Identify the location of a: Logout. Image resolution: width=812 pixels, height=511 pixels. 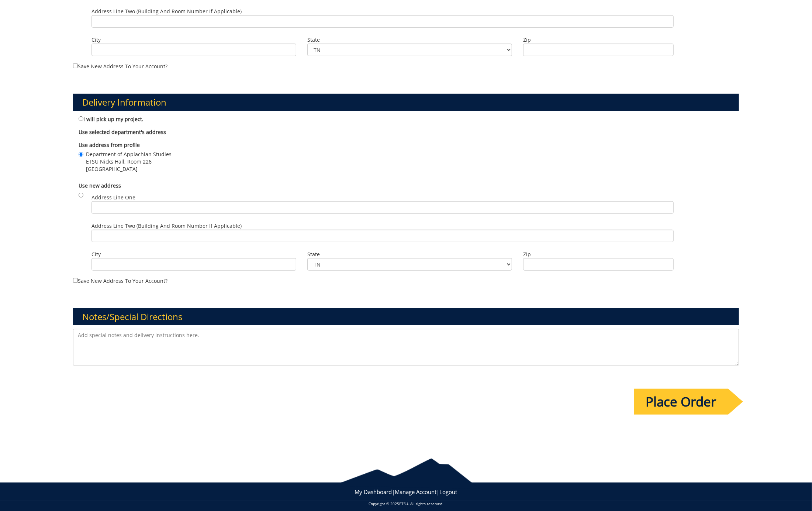
(449, 491).